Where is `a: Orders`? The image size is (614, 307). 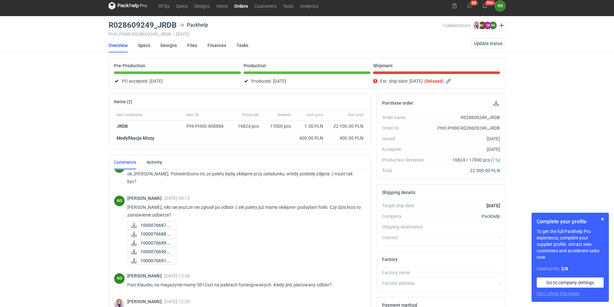
a: Orders is located at coordinates (241, 6).